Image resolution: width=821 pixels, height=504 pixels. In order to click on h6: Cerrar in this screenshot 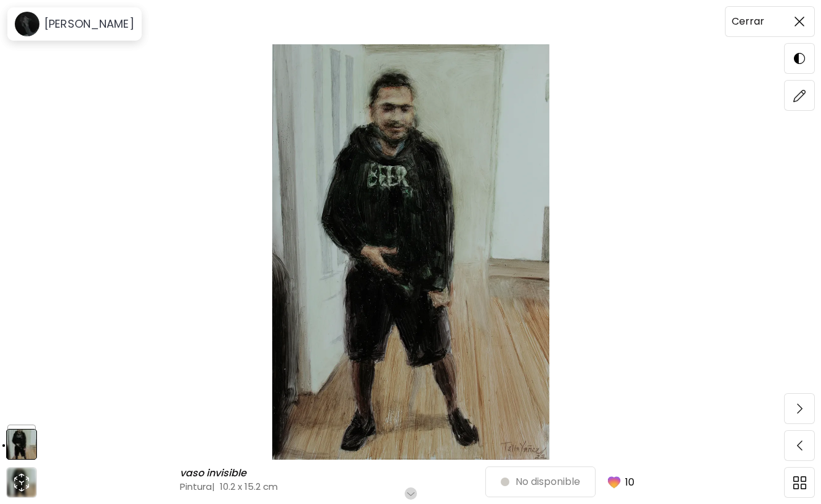, I will do `click(748, 21)`.